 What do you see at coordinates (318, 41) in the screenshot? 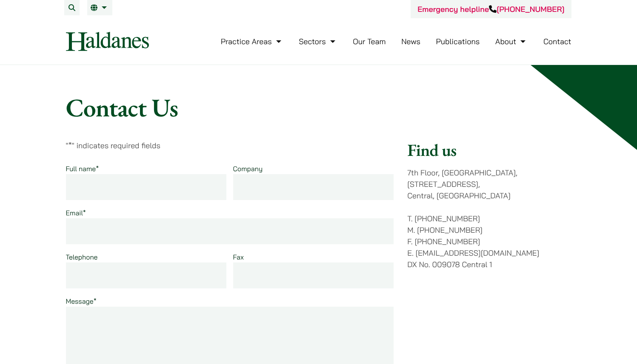
I see `a: Sectors` at bounding box center [318, 41].